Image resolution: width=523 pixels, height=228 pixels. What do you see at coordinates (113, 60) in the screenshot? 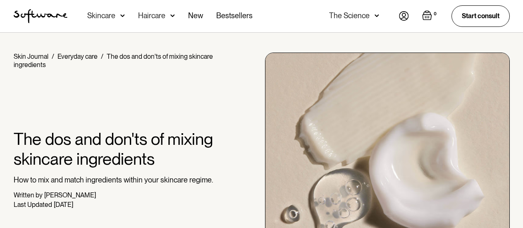
I see `div: The dos and don'ts of mixing skincare ingredients` at bounding box center [113, 60].